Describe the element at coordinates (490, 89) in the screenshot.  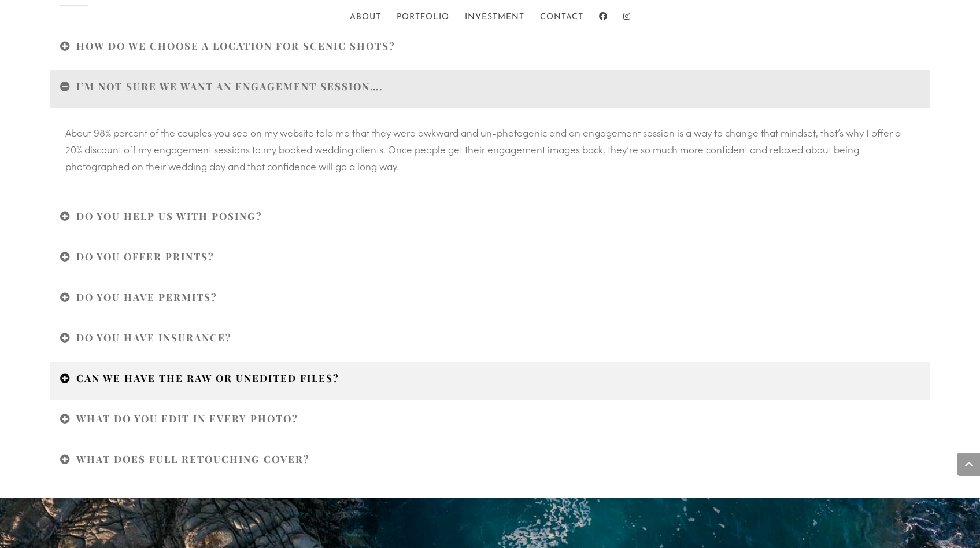
I see `h4: I’M NOT SURE WE WANT AN ENGAGEMENT SESSION….` at that location.